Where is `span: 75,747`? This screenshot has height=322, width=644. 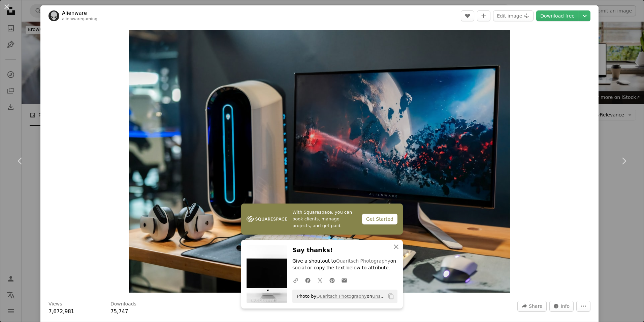
span: 75,747 is located at coordinates (119, 311).